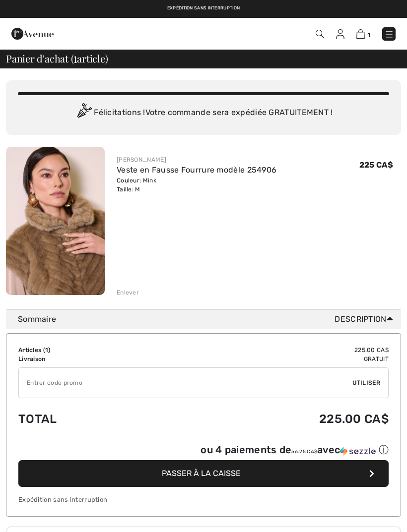  Describe the element at coordinates (295, 450) in the screenshot. I see `div: ou 4 paiements de avec` at that location.